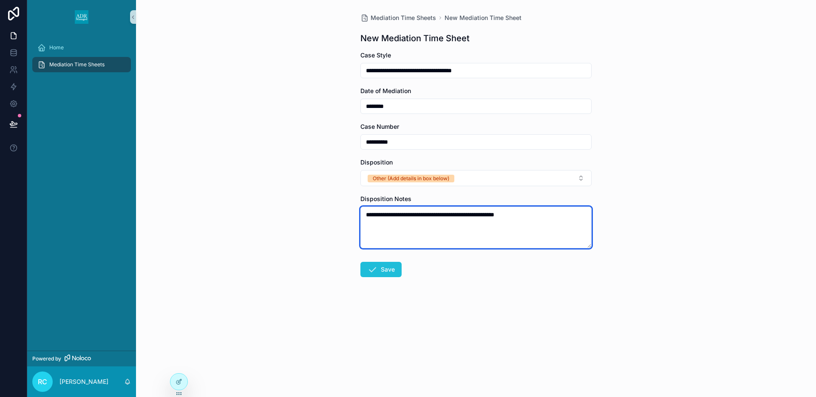 The height and width of the screenshot is (397, 816). Describe the element at coordinates (380, 126) in the screenshot. I see `span: Case Number` at that location.